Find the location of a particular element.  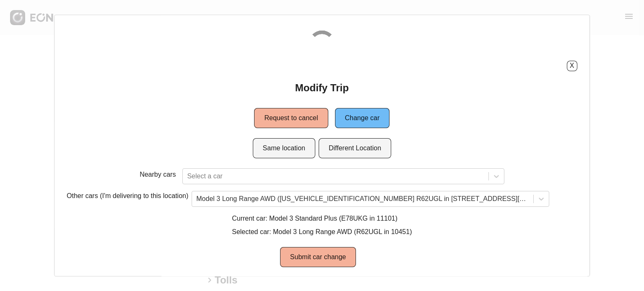

h2: Modify Trip is located at coordinates (322, 88).